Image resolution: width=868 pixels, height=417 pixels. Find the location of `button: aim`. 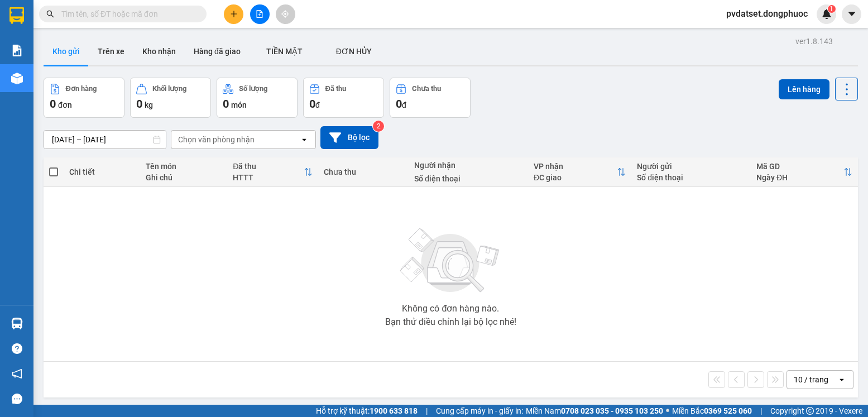

button: aim is located at coordinates (285, 14).